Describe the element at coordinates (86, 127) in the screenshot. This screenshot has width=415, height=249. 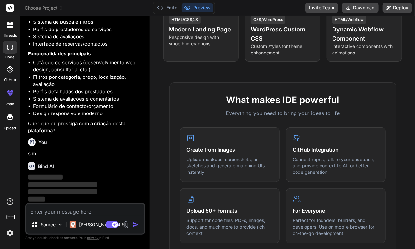
I see `p: Quer que eu prossiga com a criação desta plataforma?` at that location.